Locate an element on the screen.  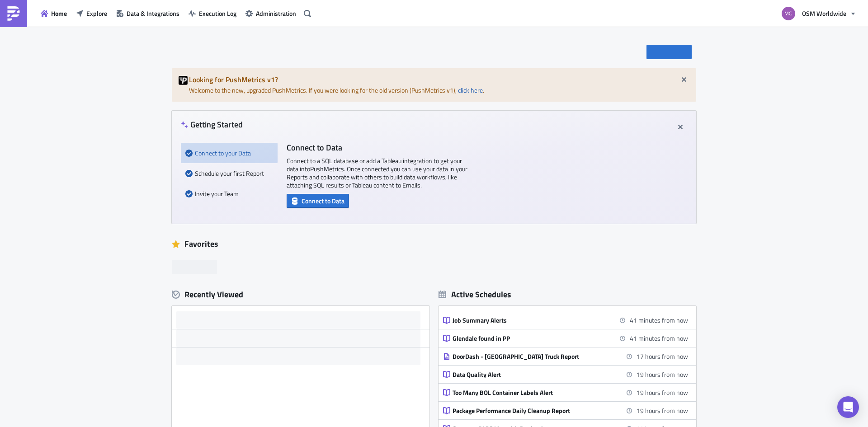
button: Administration is located at coordinates (271, 13).